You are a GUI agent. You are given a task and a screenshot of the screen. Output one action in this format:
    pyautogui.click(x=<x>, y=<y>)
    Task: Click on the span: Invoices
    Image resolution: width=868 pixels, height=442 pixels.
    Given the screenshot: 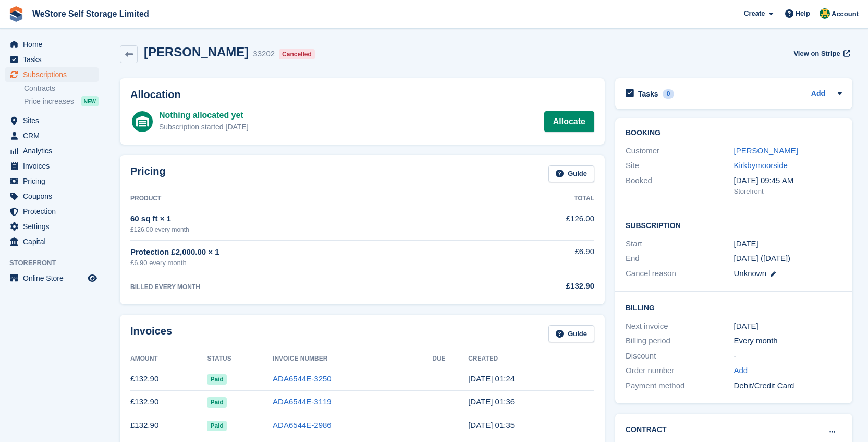 What is the action you would take?
    pyautogui.click(x=54, y=165)
    